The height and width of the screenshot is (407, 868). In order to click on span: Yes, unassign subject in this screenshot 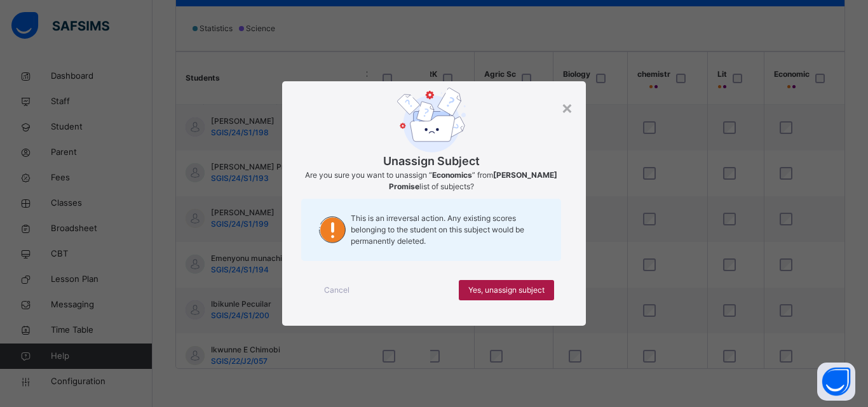, I will do `click(506, 290)`.